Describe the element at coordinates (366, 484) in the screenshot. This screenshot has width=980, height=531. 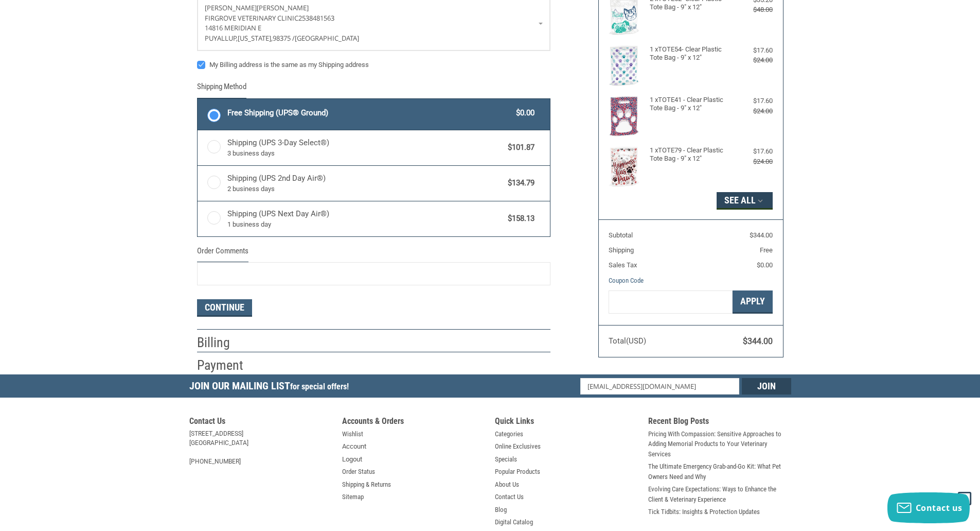
I see `a: Shipping & Returns` at that location.